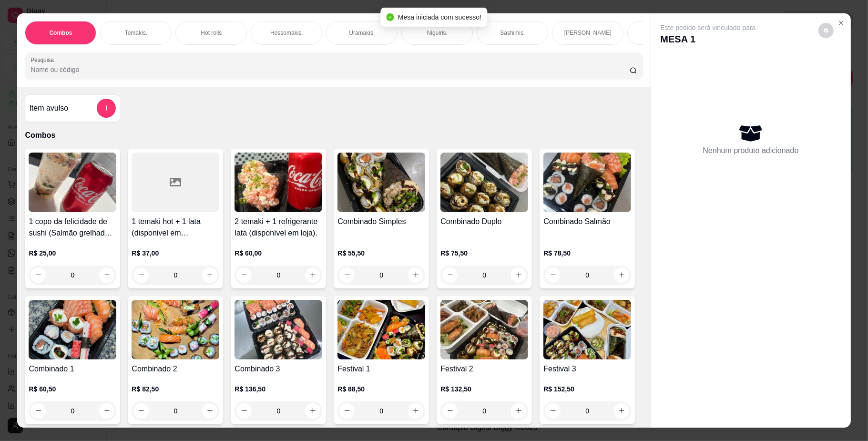 The height and width of the screenshot is (441, 868). I want to click on p: R$ 60,50, so click(73, 389).